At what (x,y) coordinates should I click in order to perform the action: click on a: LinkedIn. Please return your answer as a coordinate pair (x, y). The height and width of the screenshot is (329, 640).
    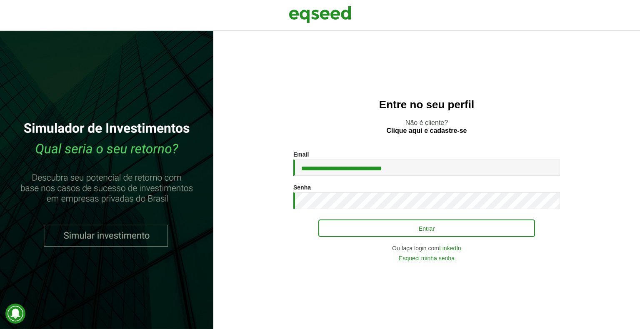
    Looking at the image, I should click on (450, 248).